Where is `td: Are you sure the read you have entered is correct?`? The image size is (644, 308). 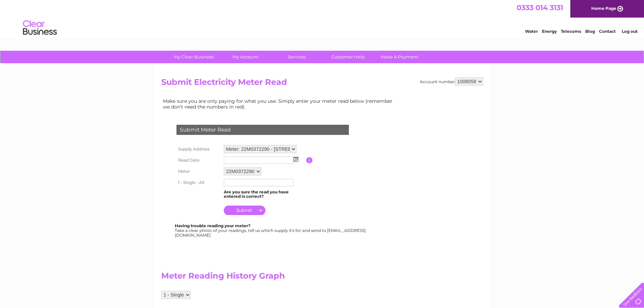
td: Are you sure the read you have entered is correct? is located at coordinates (264, 194).